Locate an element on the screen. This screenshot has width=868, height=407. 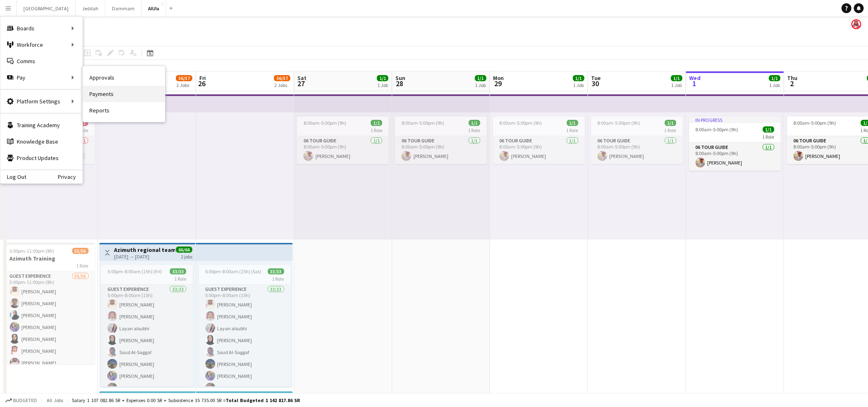
span: All jobs is located at coordinates (55, 400).